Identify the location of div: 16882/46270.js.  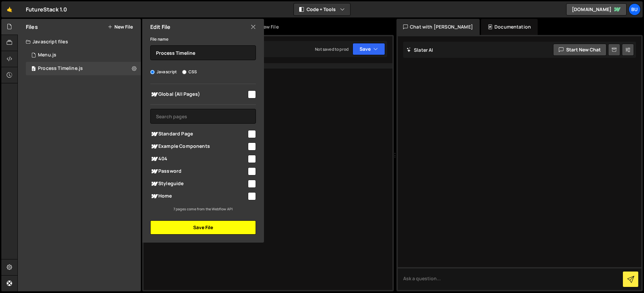
(83, 68).